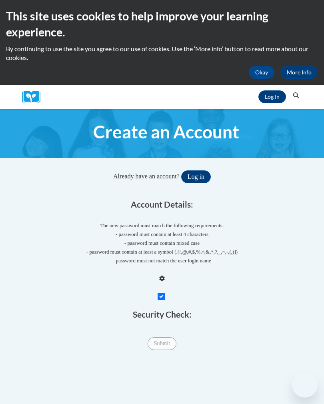 Image resolution: width=324 pixels, height=404 pixels. What do you see at coordinates (272, 97) in the screenshot?
I see `a: Log In` at bounding box center [272, 97].